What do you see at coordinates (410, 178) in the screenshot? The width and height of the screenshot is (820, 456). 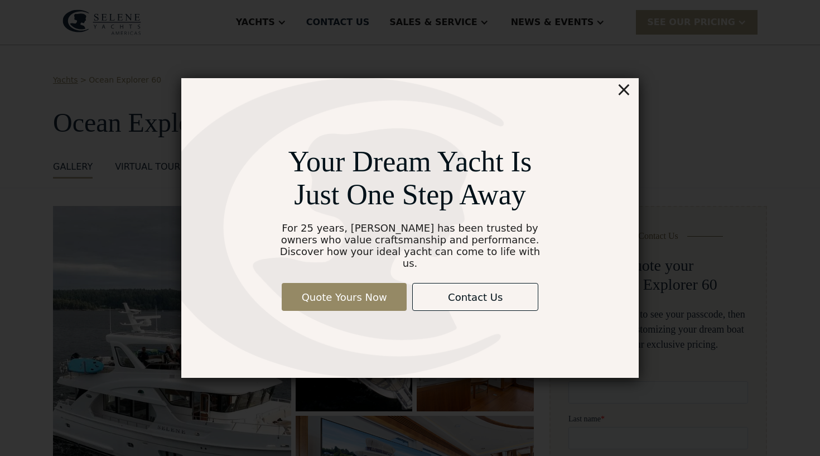 I see `div: Your Dream Yacht Is Just One Step Away` at bounding box center [410, 178].